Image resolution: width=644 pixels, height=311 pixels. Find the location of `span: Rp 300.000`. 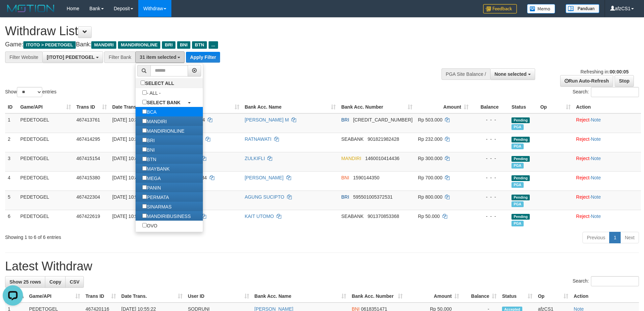

span: Rp 300.000 is located at coordinates (430, 158).